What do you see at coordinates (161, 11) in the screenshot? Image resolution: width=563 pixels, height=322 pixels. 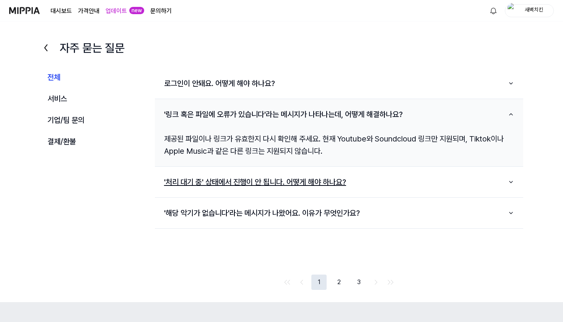 I see `a: 문의하기` at bounding box center [161, 11].